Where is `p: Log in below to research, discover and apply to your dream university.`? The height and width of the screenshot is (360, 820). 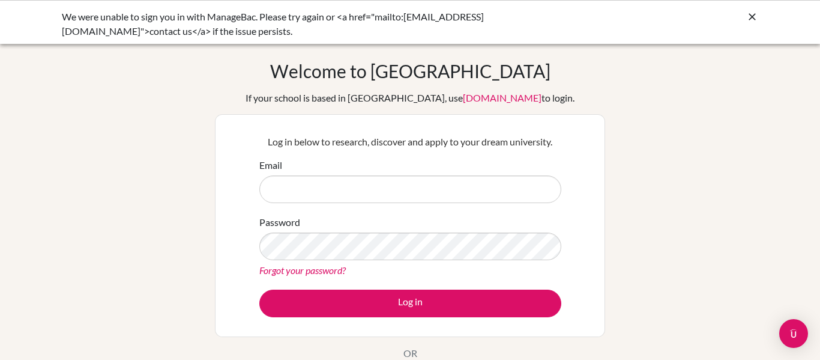 p: Log in below to research, discover and apply to your dream university. is located at coordinates (410, 142).